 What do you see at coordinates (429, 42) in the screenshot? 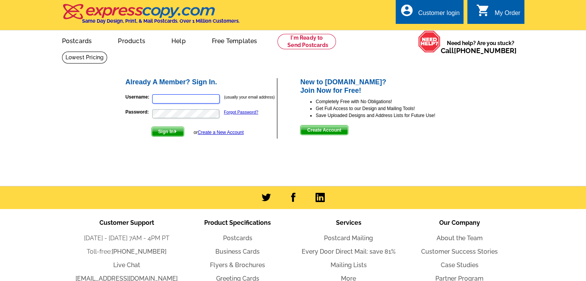
I see `img: help` at bounding box center [429, 42].